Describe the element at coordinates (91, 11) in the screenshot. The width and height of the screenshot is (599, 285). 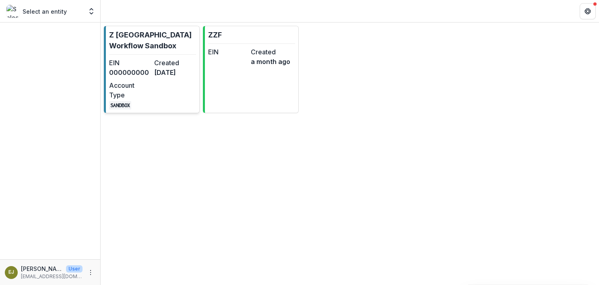
I see `button: Open entity switcher` at that location.